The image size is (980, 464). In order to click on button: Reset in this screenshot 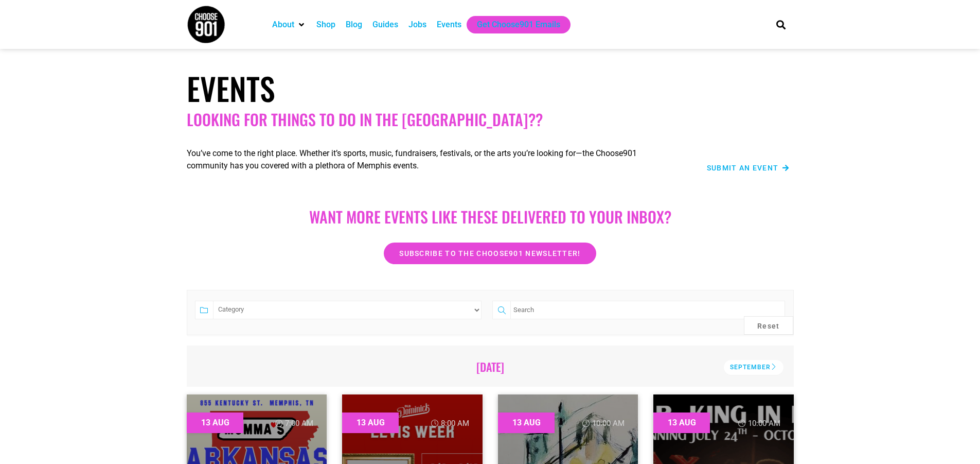, I will do `click(769, 325)`.